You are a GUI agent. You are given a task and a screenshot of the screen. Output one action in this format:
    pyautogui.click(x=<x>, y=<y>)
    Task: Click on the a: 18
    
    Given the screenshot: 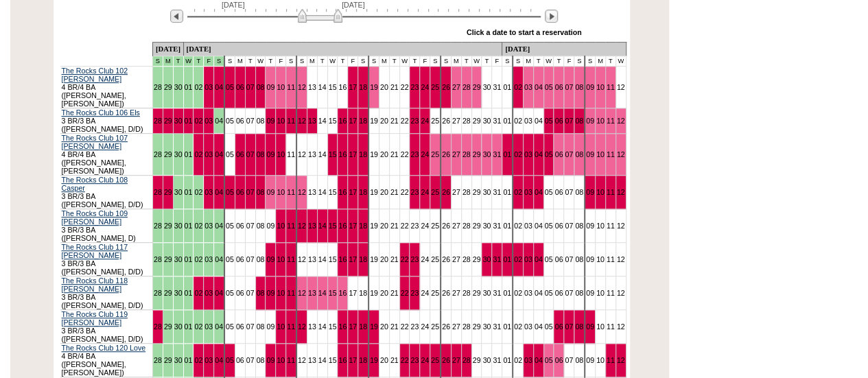 What is the action you would take?
    pyautogui.click(x=363, y=87)
    